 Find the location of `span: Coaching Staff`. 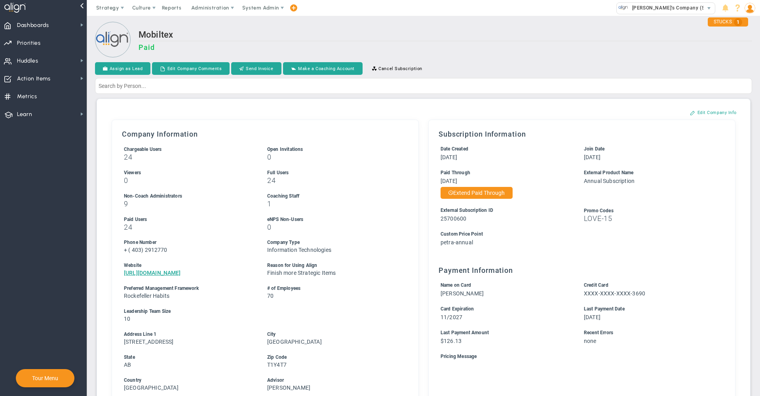

span: Coaching Staff is located at coordinates (283, 196).